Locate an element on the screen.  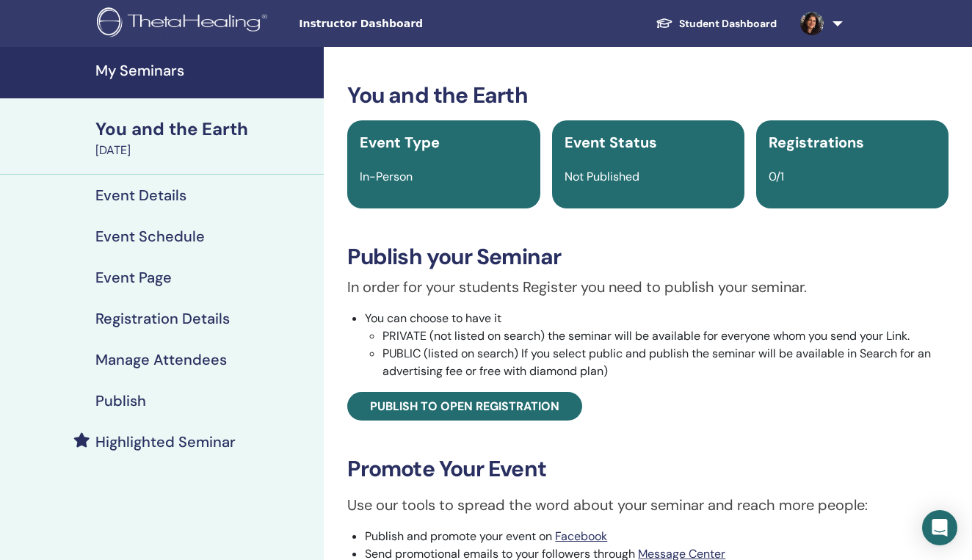
img: default.jpg is located at coordinates (812, 23).